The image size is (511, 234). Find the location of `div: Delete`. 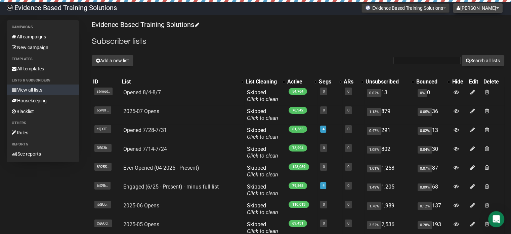

div: Delete is located at coordinates (493, 82).